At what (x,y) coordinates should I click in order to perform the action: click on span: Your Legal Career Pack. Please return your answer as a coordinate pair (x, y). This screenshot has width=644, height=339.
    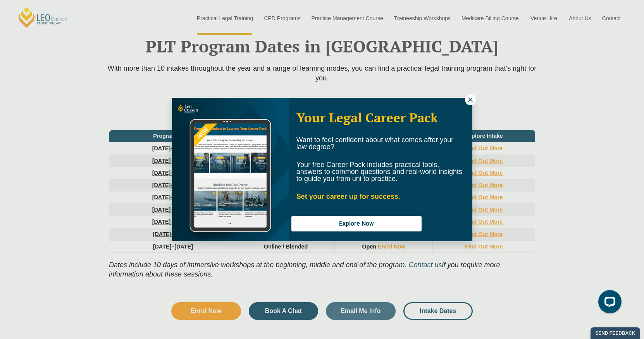
    Looking at the image, I should click on (367, 117).